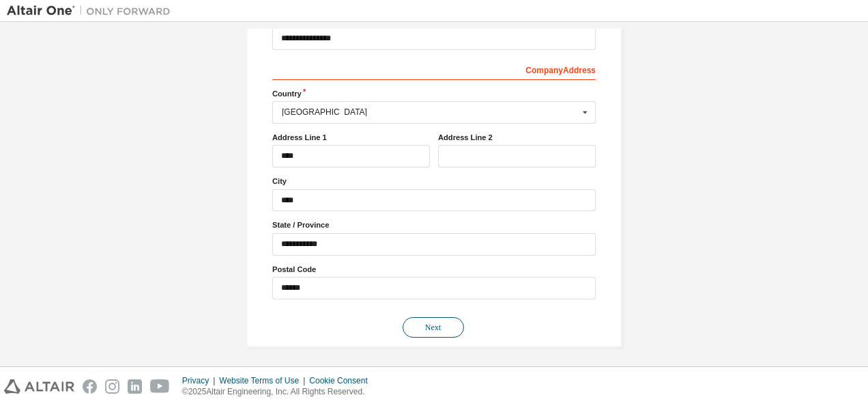  Describe the element at coordinates (434, 181) in the screenshot. I see `label: City` at that location.